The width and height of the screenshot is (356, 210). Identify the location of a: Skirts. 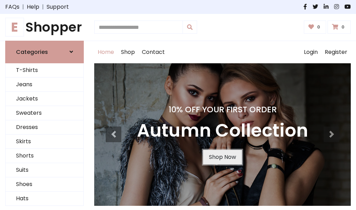
(44, 141).